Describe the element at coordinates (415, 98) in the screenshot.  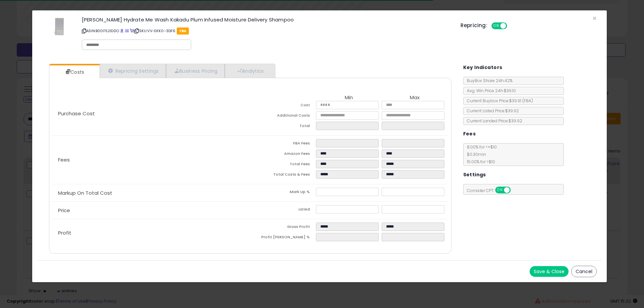
I see `th: Max` at that location.